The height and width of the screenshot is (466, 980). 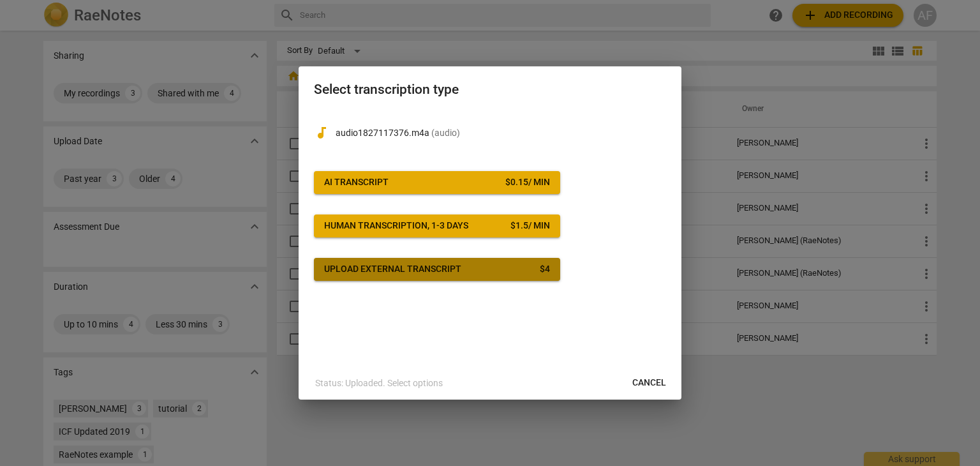 I want to click on p: Status: Uploaded. Select options, so click(x=379, y=383).